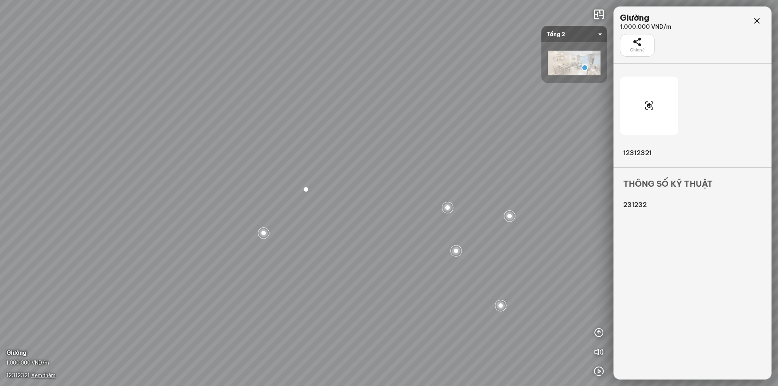  What do you see at coordinates (43, 375) in the screenshot?
I see `span: Xem thêm` at bounding box center [43, 375].